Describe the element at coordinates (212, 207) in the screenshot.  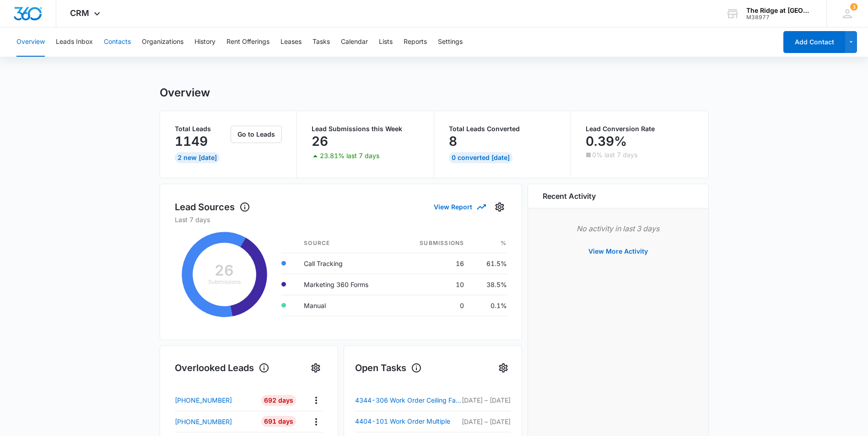
I see `h1: Lead Sources` at that location.